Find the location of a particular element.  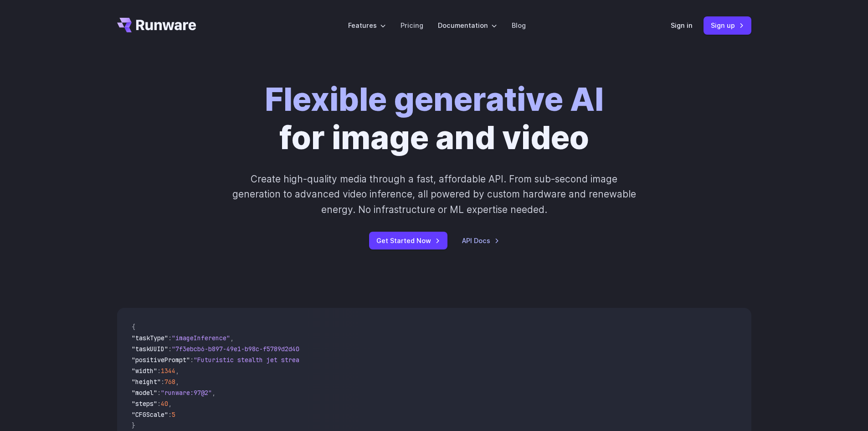

span: "runware:97@2" is located at coordinates (186, 392).